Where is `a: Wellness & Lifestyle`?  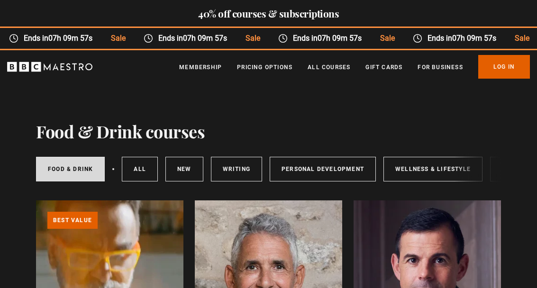
a: Wellness & Lifestyle is located at coordinates (433, 169).